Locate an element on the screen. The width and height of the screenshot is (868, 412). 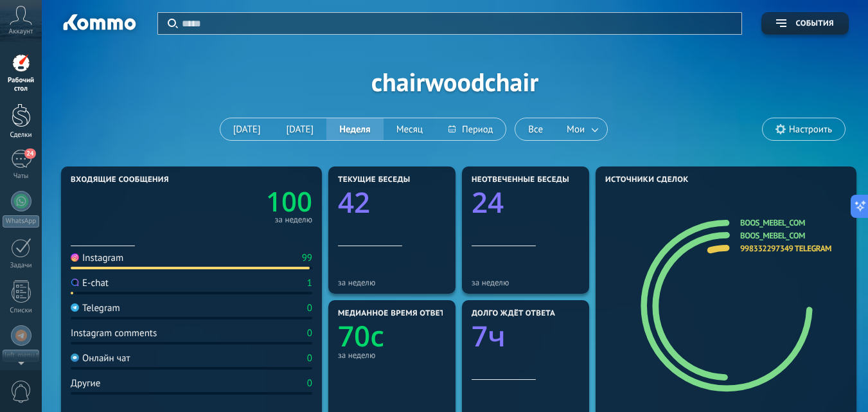
img: Telegram is located at coordinates (74, 307).